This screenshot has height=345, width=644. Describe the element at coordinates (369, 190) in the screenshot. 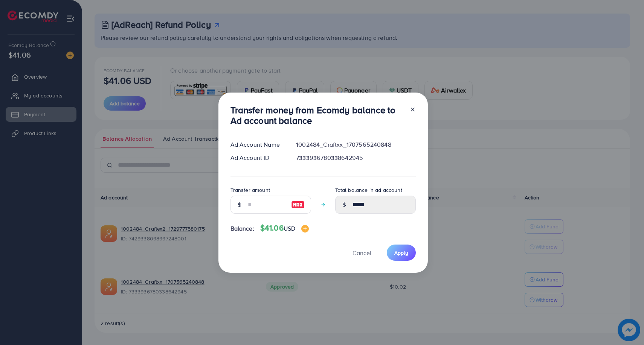

I see `label: Total balance in ad account` at that location.